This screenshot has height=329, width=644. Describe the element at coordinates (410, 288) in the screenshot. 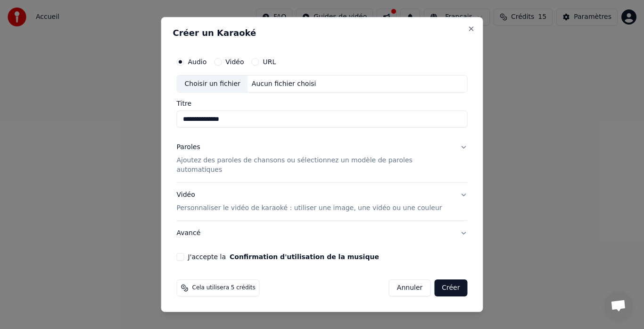

I see `button: Annuler` at that location.